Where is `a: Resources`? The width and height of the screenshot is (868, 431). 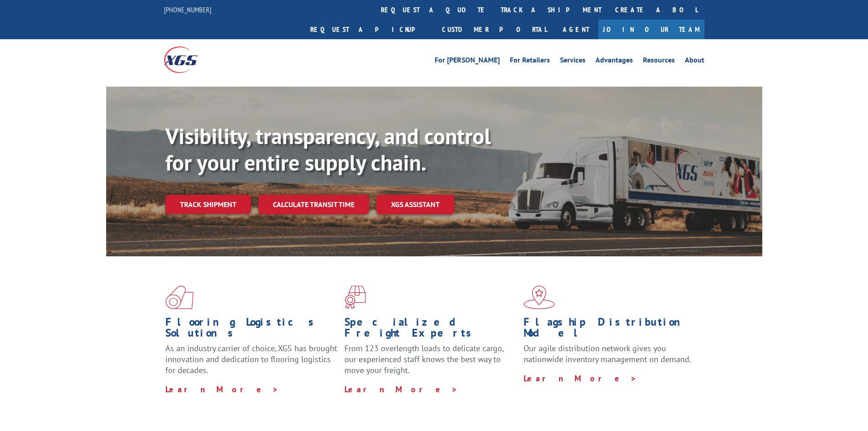 a: Resources is located at coordinates (659, 62).